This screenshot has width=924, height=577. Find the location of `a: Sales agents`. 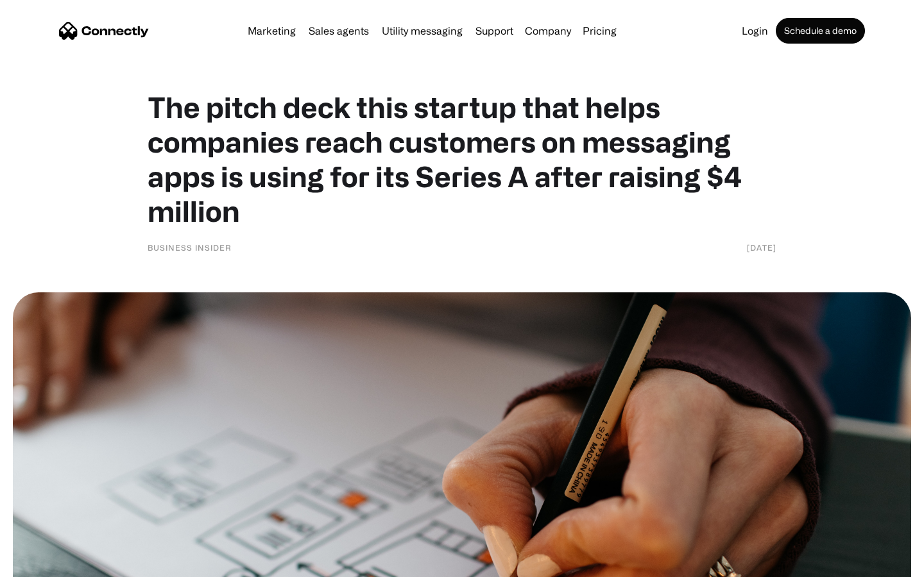

a: Sales agents is located at coordinates (339, 31).